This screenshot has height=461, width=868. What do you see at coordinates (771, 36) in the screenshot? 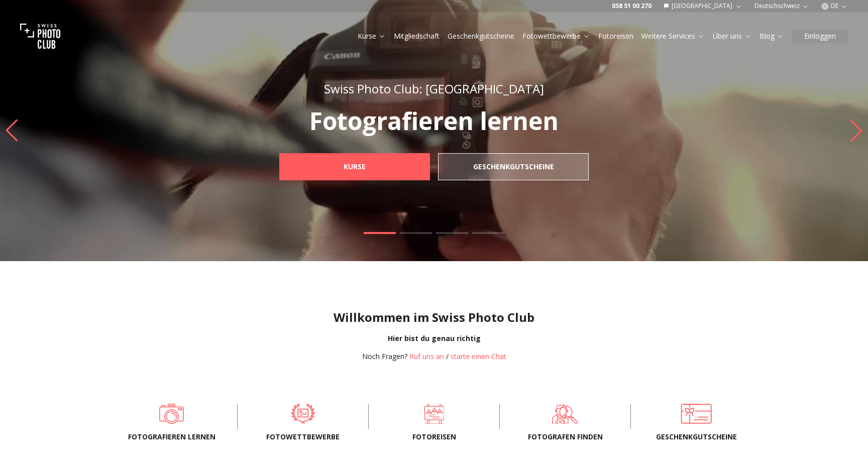
I see `button: Blog` at bounding box center [771, 36].